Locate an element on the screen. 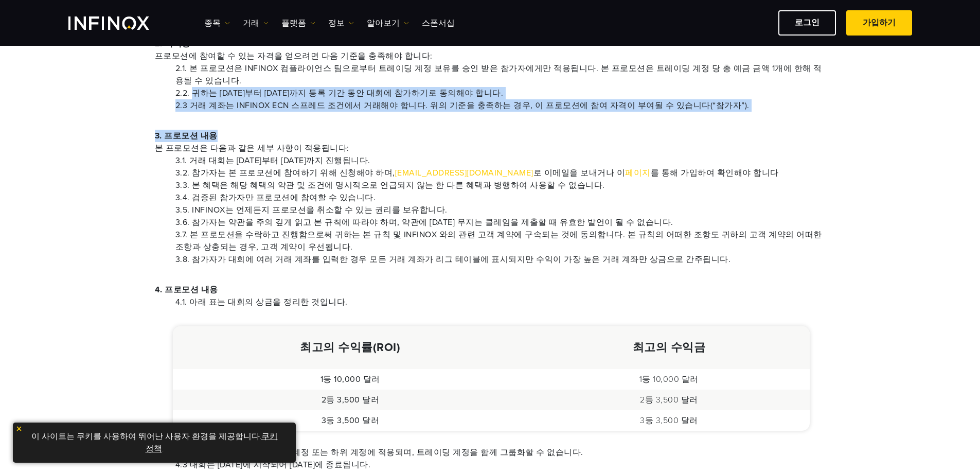 The height and width of the screenshot is (473, 980). li: 3.3. 본 혜택은 해당 혜택의 약관 및 조건에 명시적으로 언급되지 않는 한 다른 혜택과 병행하여 사용할 수 없습니다. is located at coordinates (500, 185).